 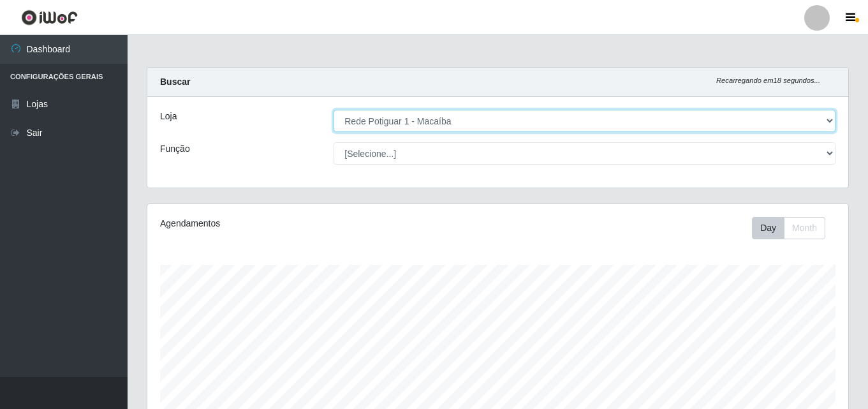 I want to click on div: Toolbar with button groups, so click(x=793, y=228).